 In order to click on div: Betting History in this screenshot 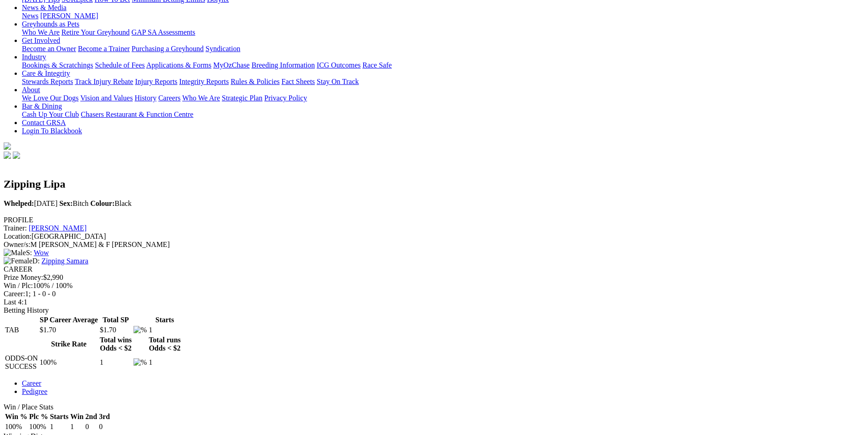, I will do `click(434, 310)`.